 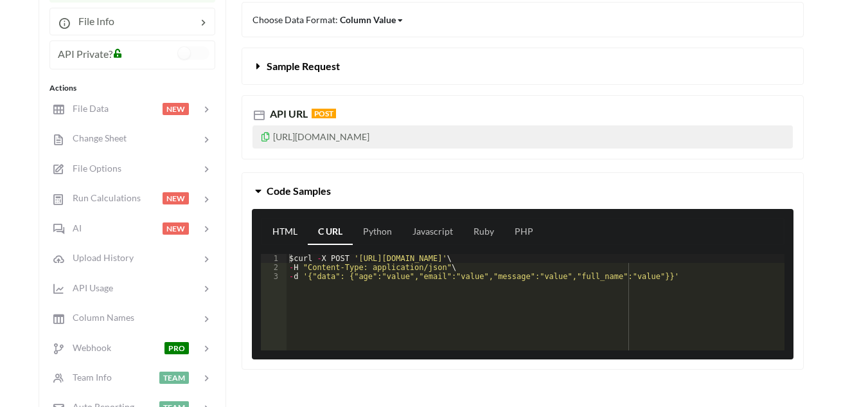 What do you see at coordinates (99, 317) in the screenshot?
I see `span: Column Names` at bounding box center [99, 317].